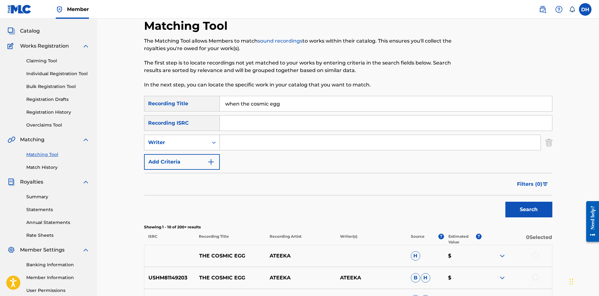  What do you see at coordinates (58, 235) in the screenshot?
I see `a: Rate Sheets` at bounding box center [58, 235].